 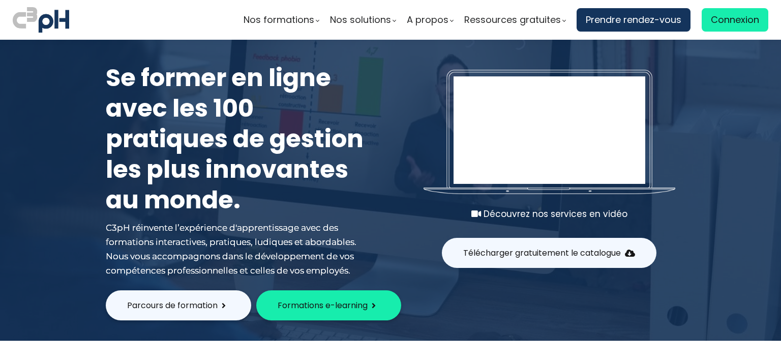 What do you see at coordinates (238, 249) in the screenshot?
I see `div: C3pH réinvente l’expérience d'apprentissage avec des formations interactives, pratiques, ludiques...` at bounding box center [238, 249].